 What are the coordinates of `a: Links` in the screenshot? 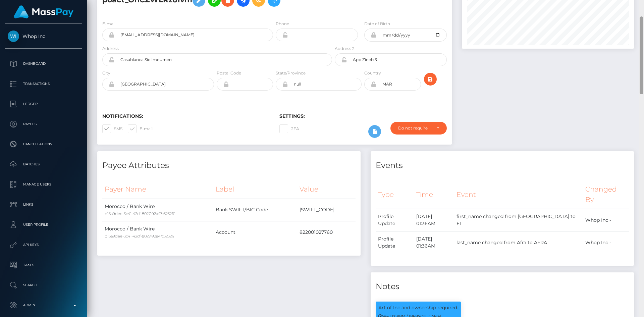 It's located at (44, 204).